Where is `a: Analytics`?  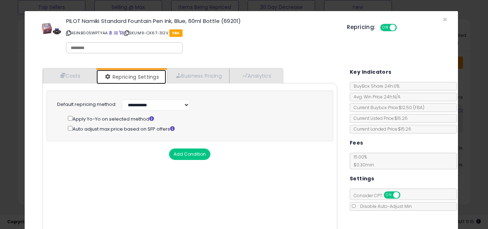
a: Analytics is located at coordinates (256, 75).